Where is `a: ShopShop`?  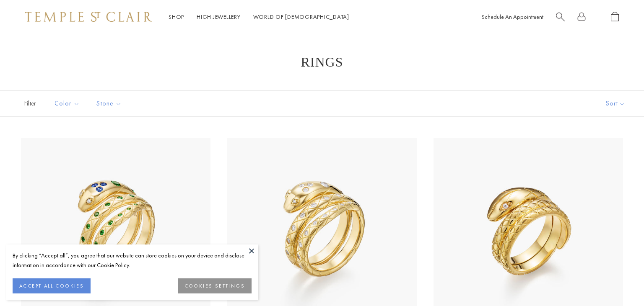 a: ShopShop is located at coordinates (176, 17).